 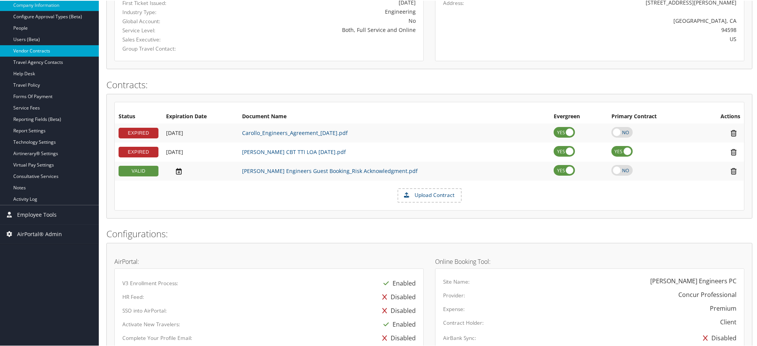 I want to click on label: Group Travel Contact:, so click(x=167, y=48).